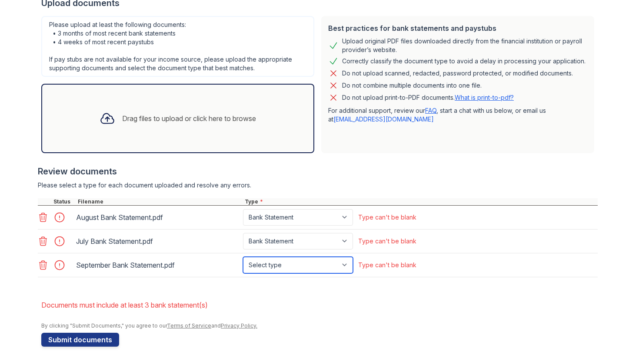  What do you see at coordinates (320, 305) in the screenshot?
I see `li: Documents must include at least 3 bank statement(s)` at bounding box center [320, 305].